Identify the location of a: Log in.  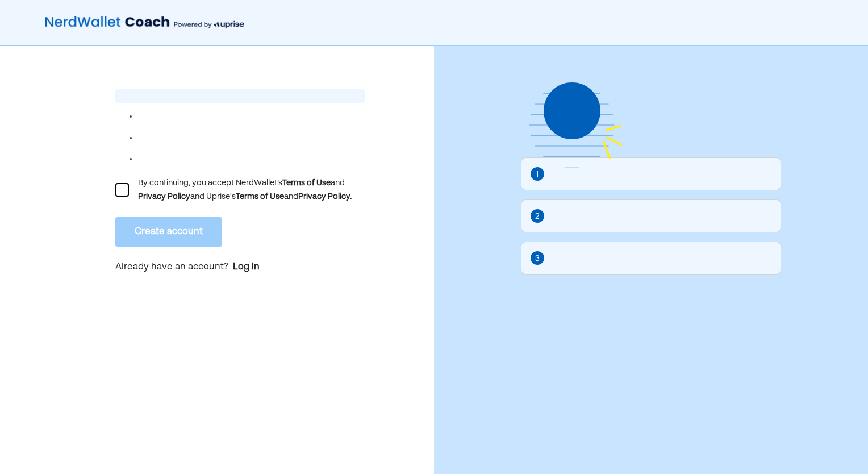
(246, 268).